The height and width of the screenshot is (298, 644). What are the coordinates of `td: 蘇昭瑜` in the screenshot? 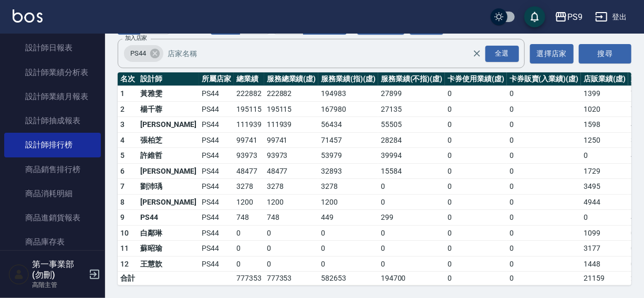 It's located at (168, 249).